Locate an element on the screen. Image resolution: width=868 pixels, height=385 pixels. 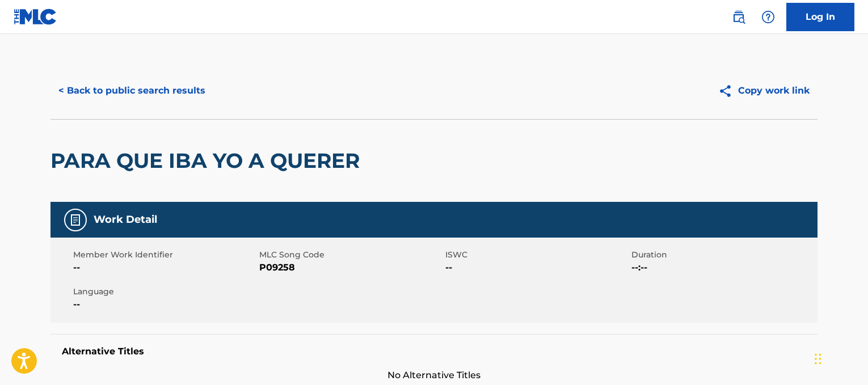
div: Help is located at coordinates (769, 17).